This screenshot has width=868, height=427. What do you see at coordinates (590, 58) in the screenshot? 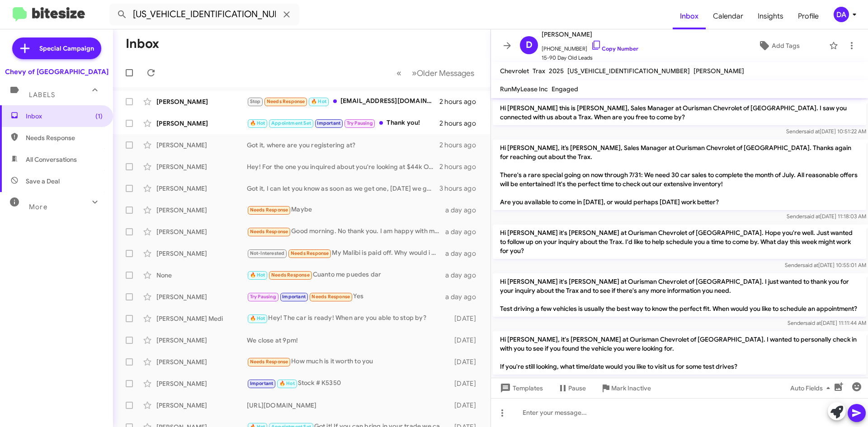
I see `span: 15-90 Day Old Leads` at bounding box center [590, 58].